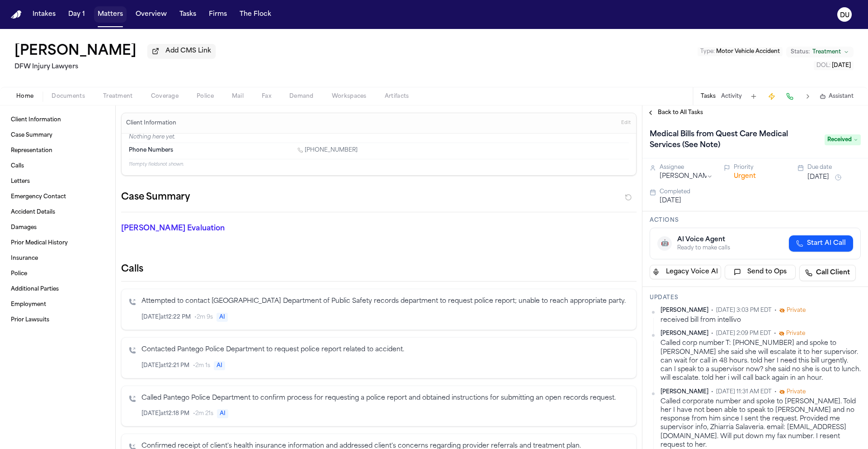  What do you see at coordinates (379, 164) in the screenshot?
I see `p: 11 empty fields not shown.` at bounding box center [379, 164].